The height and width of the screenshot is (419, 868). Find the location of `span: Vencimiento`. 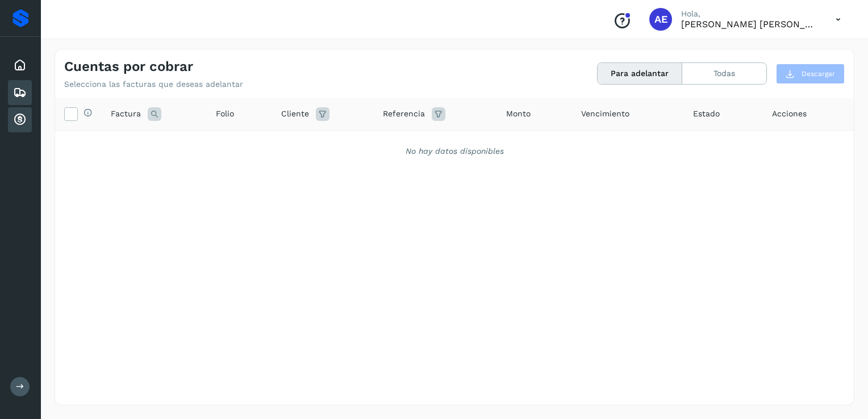

span: Vencimiento is located at coordinates (605, 114).